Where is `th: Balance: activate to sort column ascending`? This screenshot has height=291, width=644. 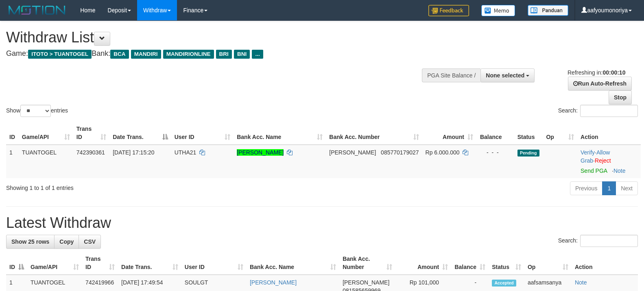
th: Balance: activate to sort column ascending is located at coordinates (470, 263).